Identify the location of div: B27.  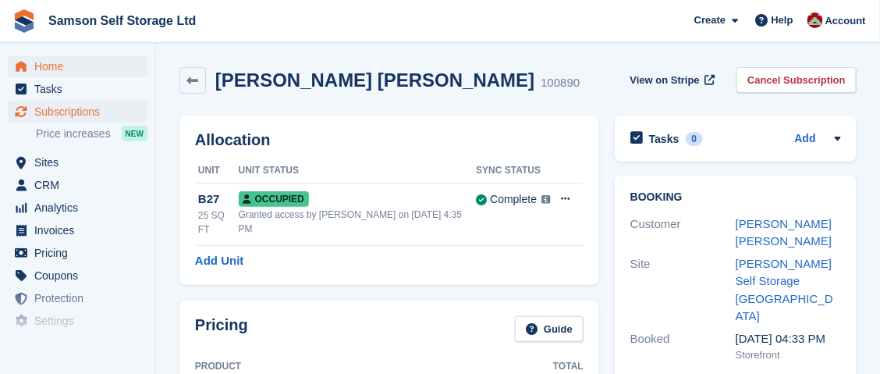
(218, 199).